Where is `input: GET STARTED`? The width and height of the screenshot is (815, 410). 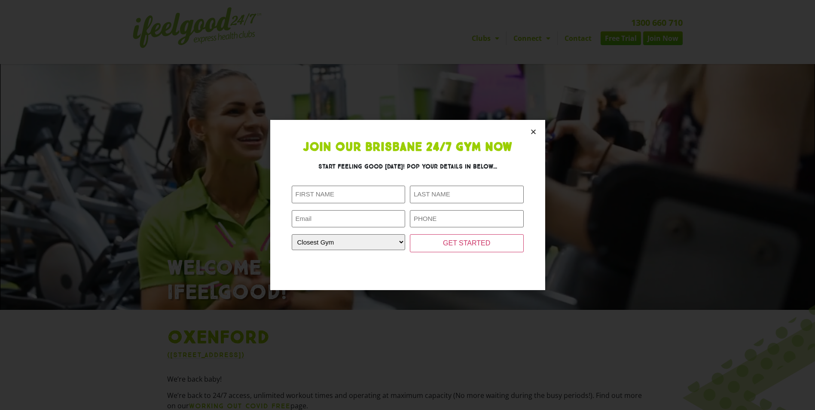
input: GET STARTED is located at coordinates (467, 243).